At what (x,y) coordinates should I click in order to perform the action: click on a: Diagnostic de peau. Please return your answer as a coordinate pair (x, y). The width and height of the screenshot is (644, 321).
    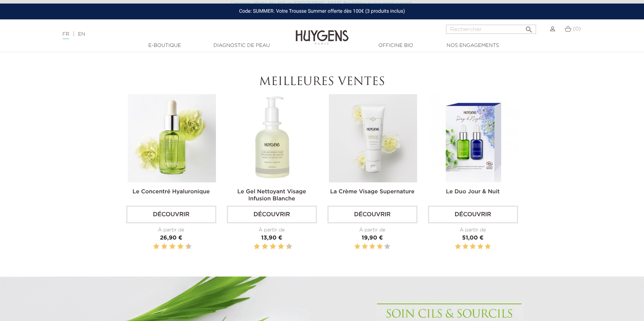
    Looking at the image, I should click on (242, 46).